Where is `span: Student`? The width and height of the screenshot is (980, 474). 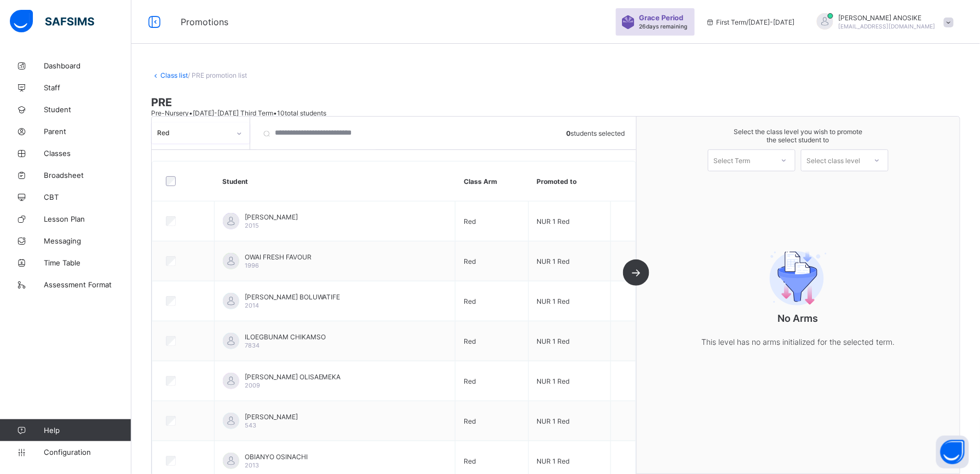
span: Student is located at coordinates (87, 110).